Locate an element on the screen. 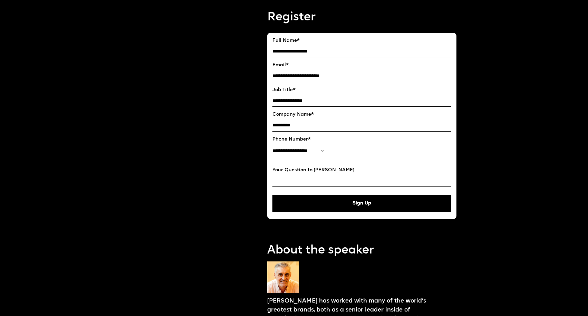 The height and width of the screenshot is (316, 588). p: About the speaker is located at coordinates (362, 250).